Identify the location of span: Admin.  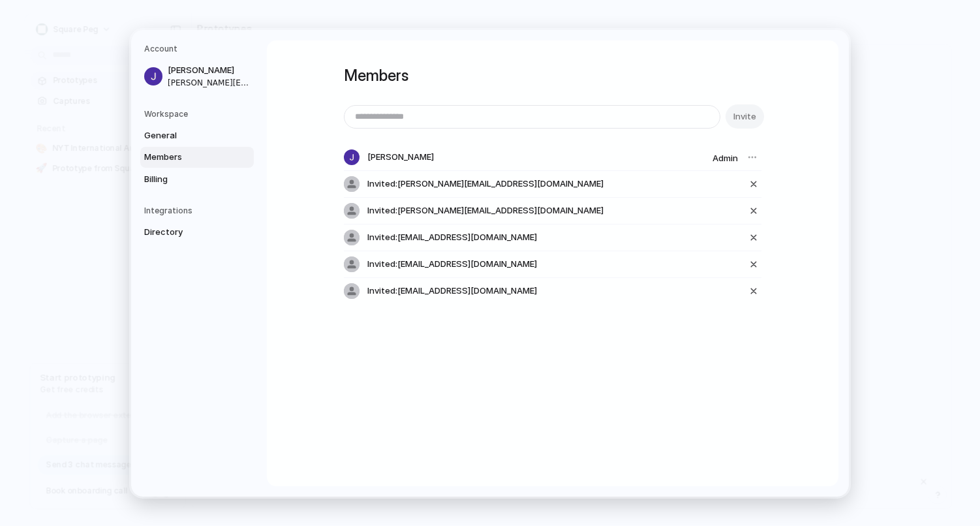
(725, 158).